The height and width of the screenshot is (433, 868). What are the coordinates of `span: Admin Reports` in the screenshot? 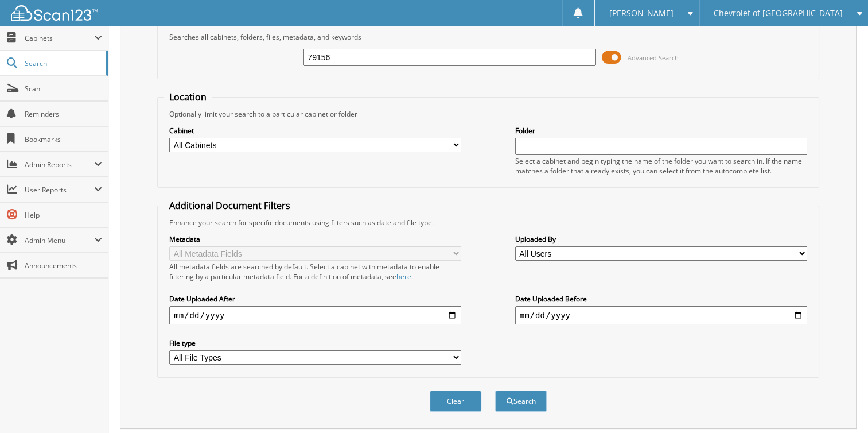 It's located at (59, 165).